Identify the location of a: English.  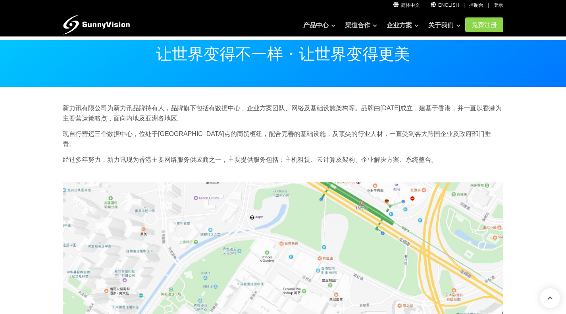
(444, 5).